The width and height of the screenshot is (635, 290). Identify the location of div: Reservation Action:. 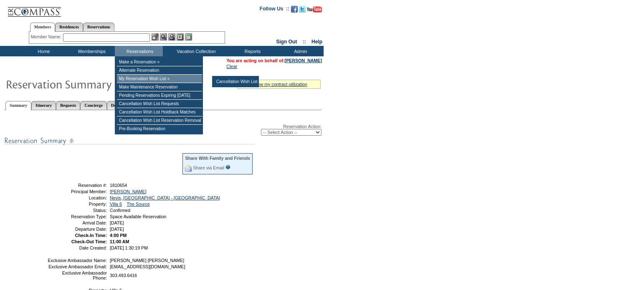
(163, 130).